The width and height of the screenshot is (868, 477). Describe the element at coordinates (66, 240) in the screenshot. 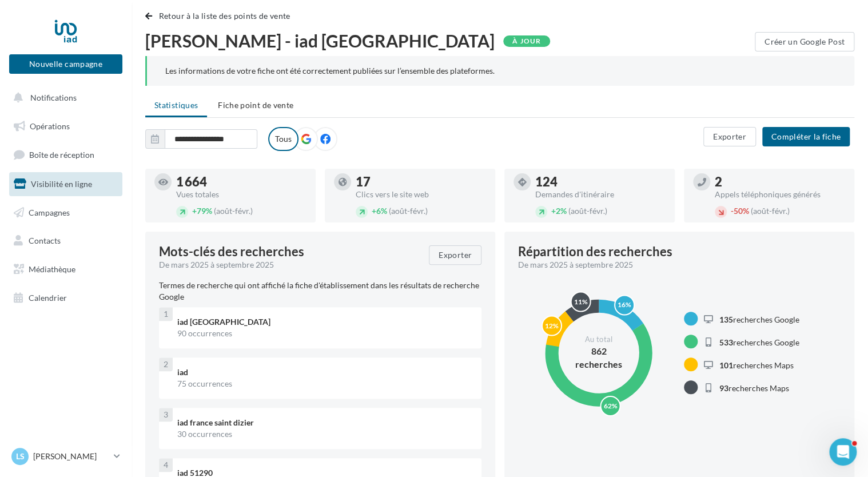

I see `a: Contacts` at that location.